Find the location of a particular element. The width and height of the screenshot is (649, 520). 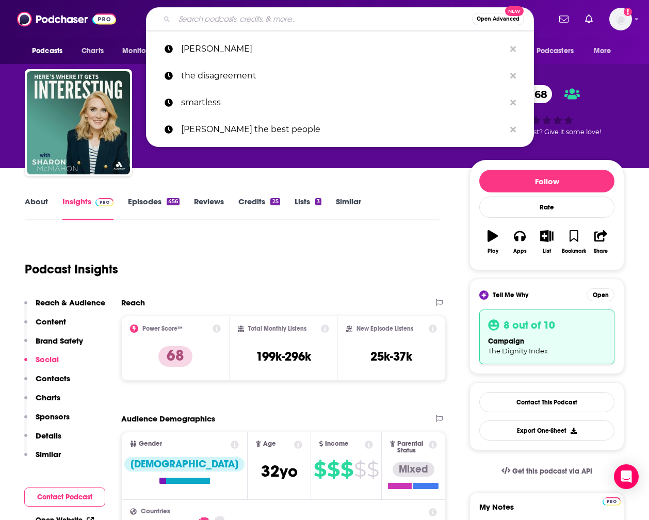

button: Social is located at coordinates (41, 364).